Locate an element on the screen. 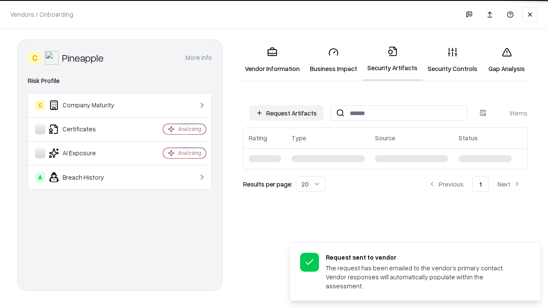  p: Results per page: is located at coordinates (268, 184).